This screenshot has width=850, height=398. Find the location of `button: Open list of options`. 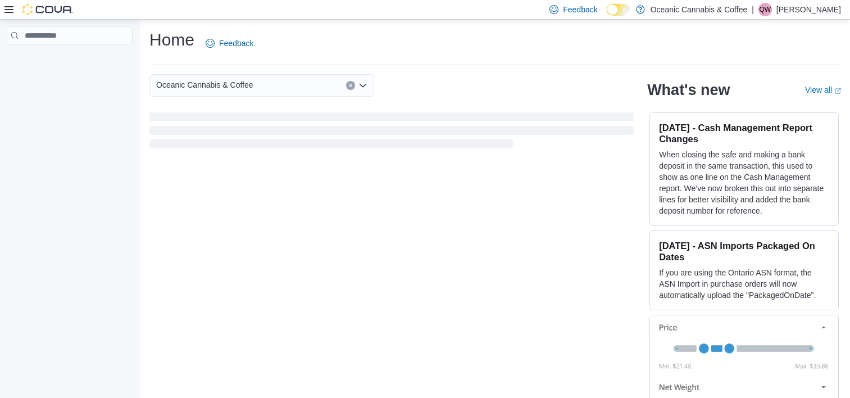

button: Open list of options is located at coordinates (363, 85).